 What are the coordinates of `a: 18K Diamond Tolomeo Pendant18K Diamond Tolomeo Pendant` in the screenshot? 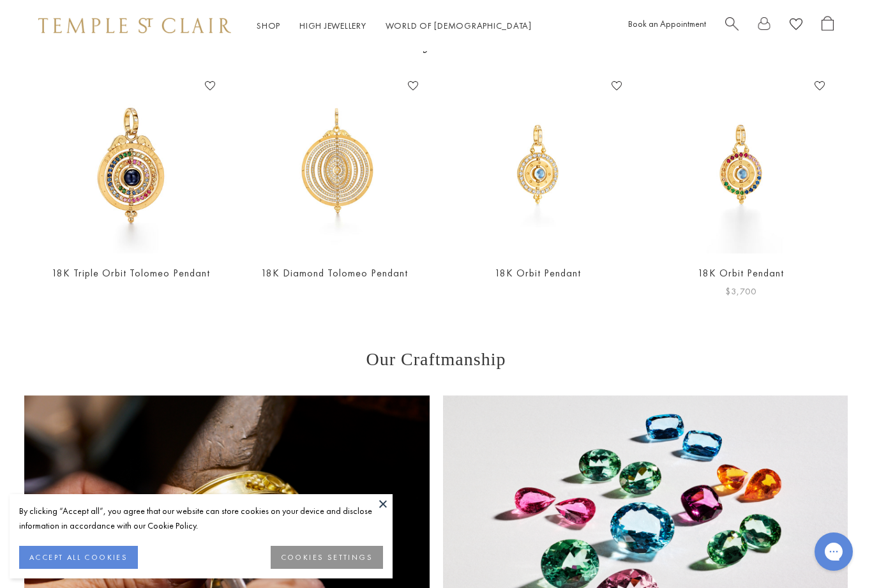 It's located at (335, 165).